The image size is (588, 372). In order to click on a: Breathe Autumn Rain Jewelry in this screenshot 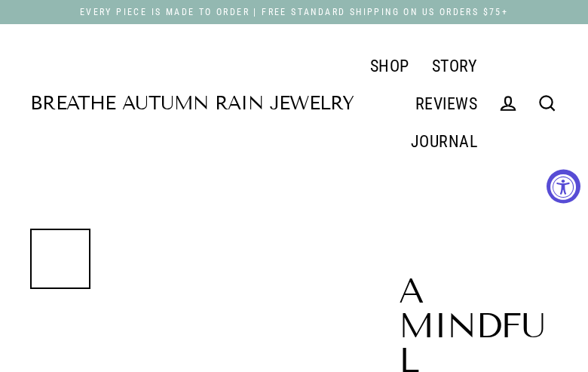, I will do `click(191, 103)`.